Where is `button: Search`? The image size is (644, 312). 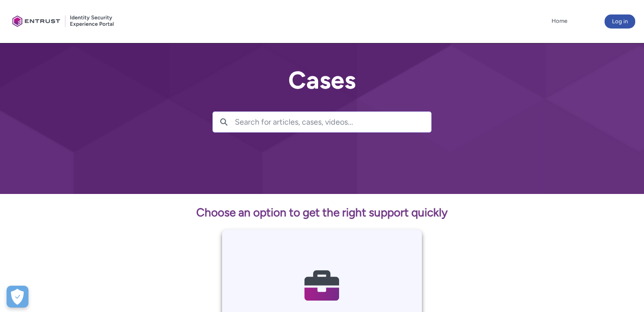
button: Search is located at coordinates (224, 122).